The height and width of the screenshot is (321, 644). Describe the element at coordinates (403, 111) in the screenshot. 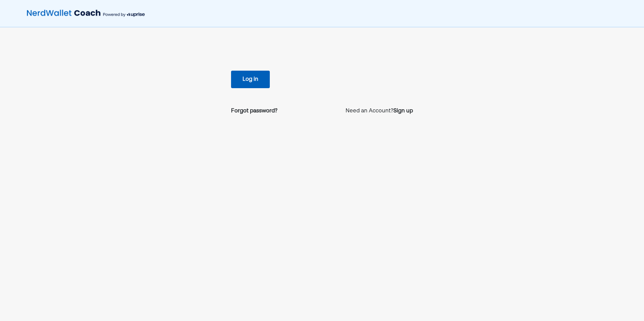

I see `div: Sign up` at that location.